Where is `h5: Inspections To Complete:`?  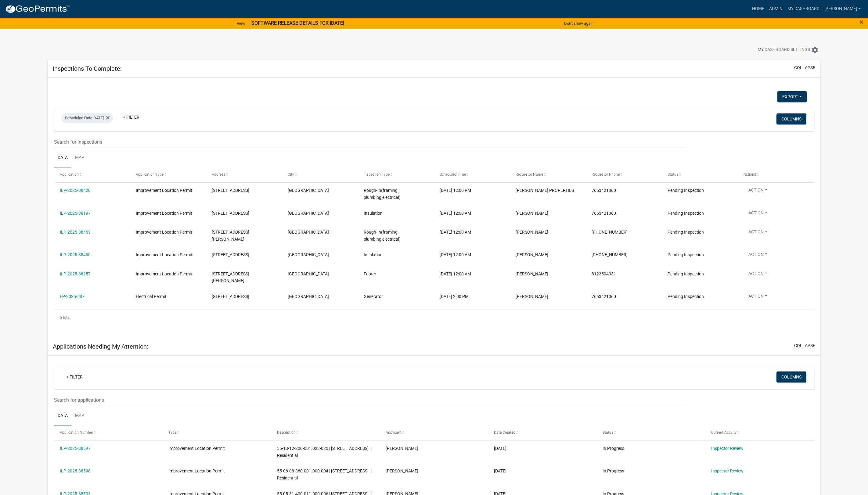 h5: Inspections To Complete: is located at coordinates (87, 69).